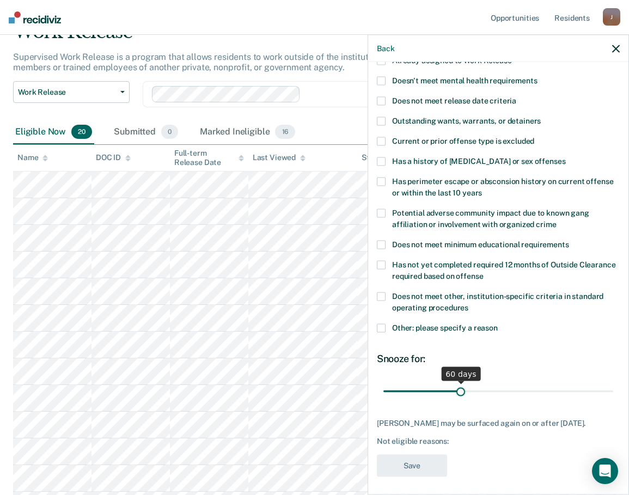 The height and width of the screenshot is (495, 629). I want to click on div: Name, so click(33, 157).